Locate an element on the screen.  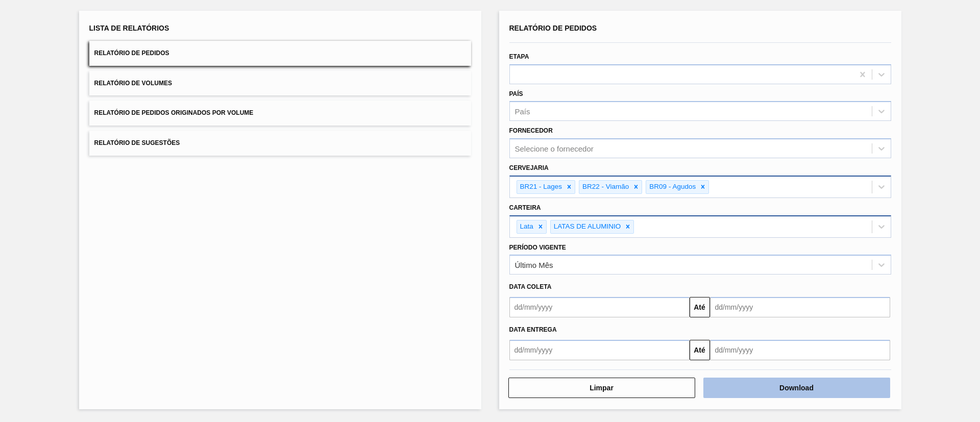
div: Lata is located at coordinates (525, 227).